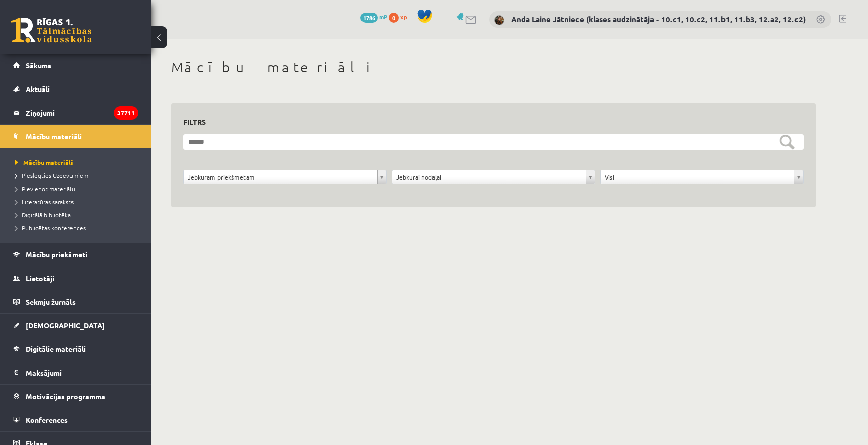 The image size is (868, 445). I want to click on span: Literatūras saraksts, so click(44, 202).